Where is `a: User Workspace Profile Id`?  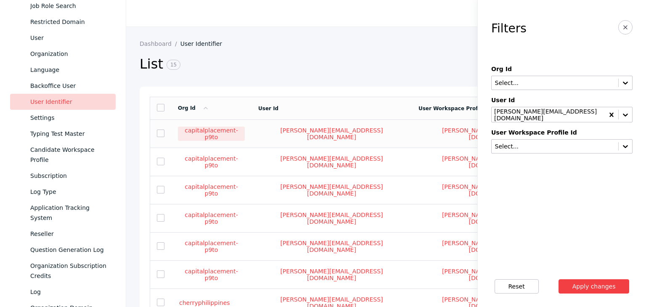
a: User Workspace Profile Id is located at coordinates (455, 109).